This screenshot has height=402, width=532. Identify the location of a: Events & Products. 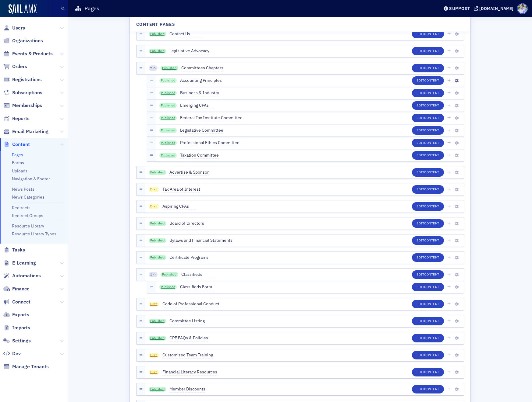
(28, 54).